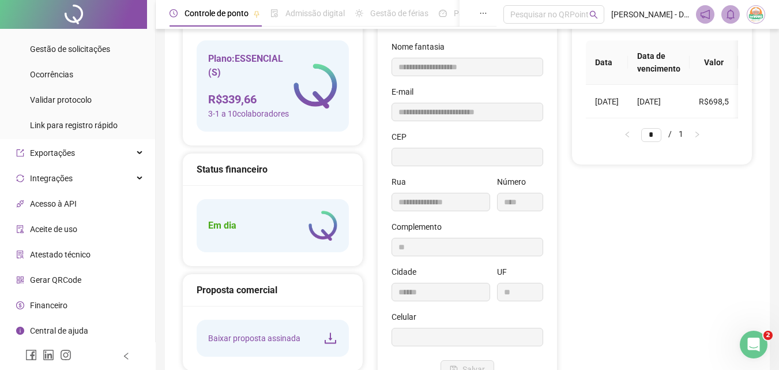 This screenshot has width=779, height=370. What do you see at coordinates (627, 134) in the screenshot?
I see `li: Página anterior` at bounding box center [627, 134].